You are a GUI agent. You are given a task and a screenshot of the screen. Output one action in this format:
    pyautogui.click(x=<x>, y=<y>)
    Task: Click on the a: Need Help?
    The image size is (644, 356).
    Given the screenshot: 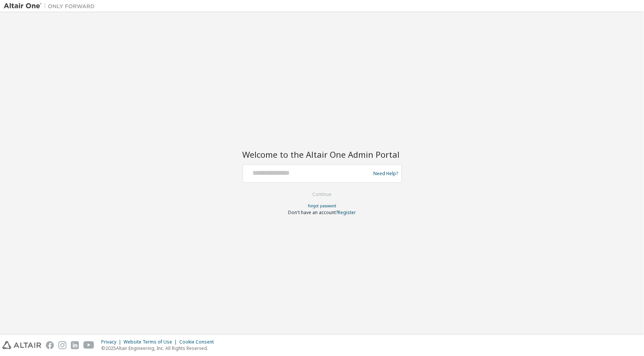 What is the action you would take?
    pyautogui.click(x=386, y=173)
    